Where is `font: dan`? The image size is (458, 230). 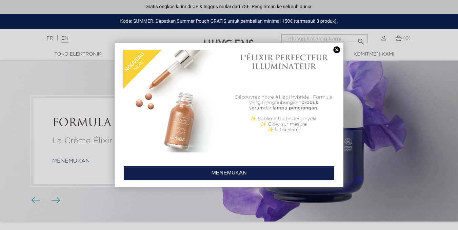 font: dan is located at coordinates (268, 108).